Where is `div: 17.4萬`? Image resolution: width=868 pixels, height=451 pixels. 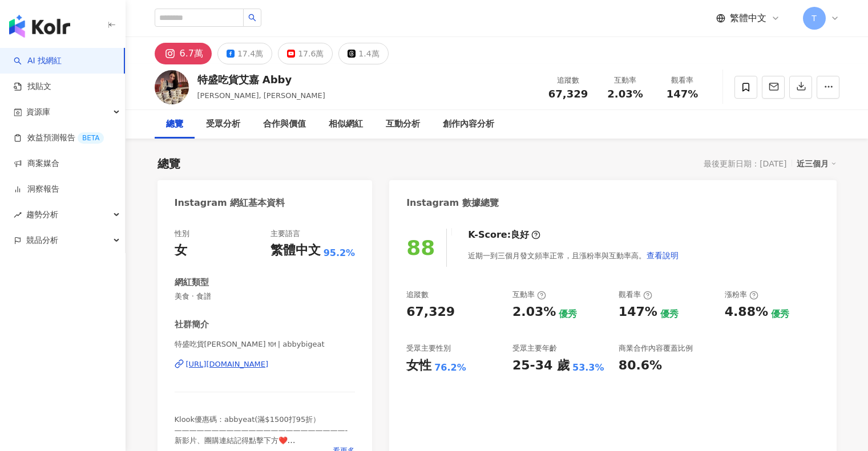 div: 17.4萬 is located at coordinates (250, 54).